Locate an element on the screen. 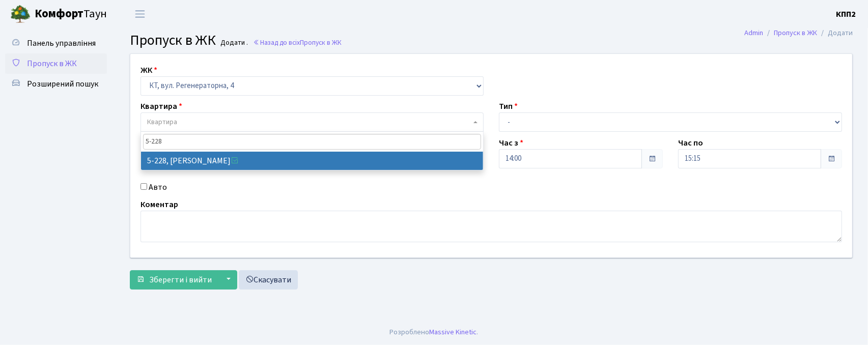  a: Панель управління is located at coordinates (56, 43).